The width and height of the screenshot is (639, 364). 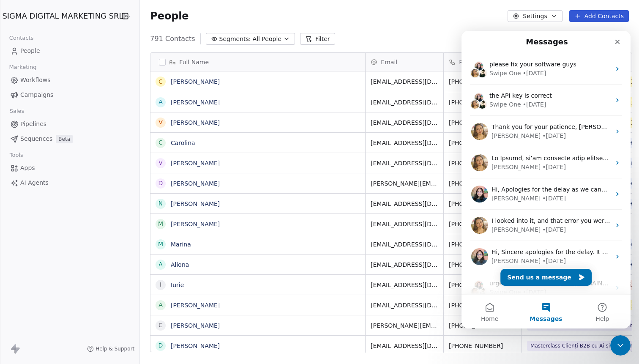 I want to click on span: Messages, so click(x=84, y=288).